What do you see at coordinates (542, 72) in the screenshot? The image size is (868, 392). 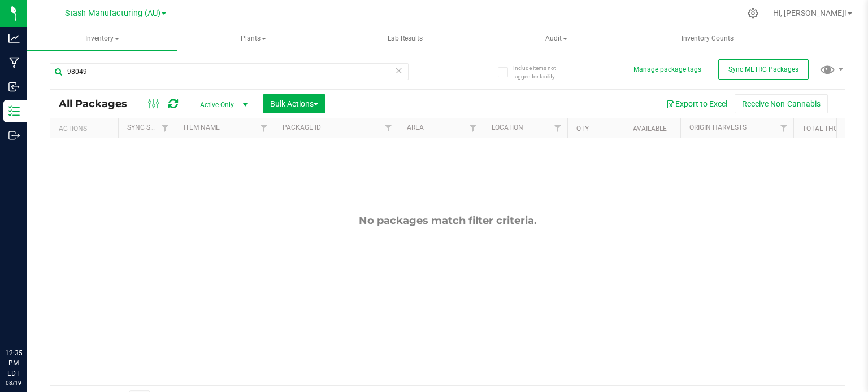 I see `span: Include items not tagged for facility` at bounding box center [542, 72].